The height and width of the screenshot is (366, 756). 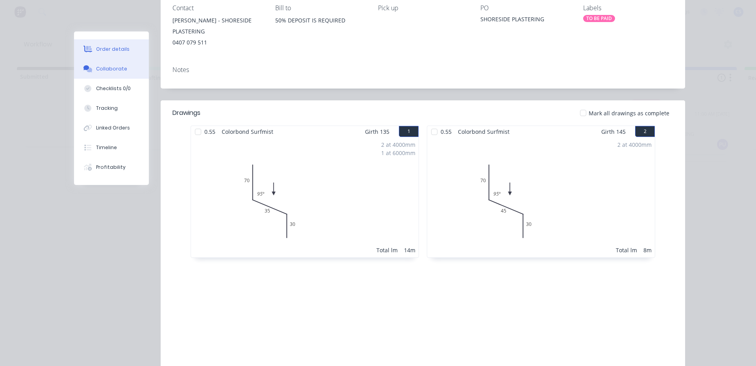 What do you see at coordinates (599, 19) in the screenshot?
I see `div: TO BE PAID` at bounding box center [599, 19].